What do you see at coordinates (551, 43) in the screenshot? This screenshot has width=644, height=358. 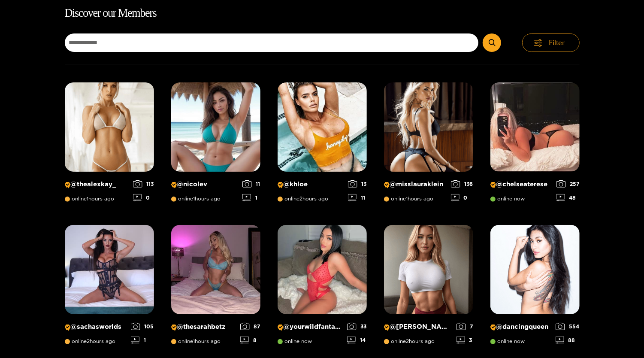 I see `button: Filter` at bounding box center [551, 43].